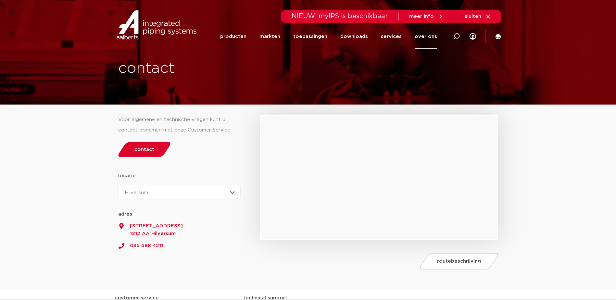 The width and height of the screenshot is (616, 300). Describe the element at coordinates (459, 261) in the screenshot. I see `span: routebeschrijving` at that location.